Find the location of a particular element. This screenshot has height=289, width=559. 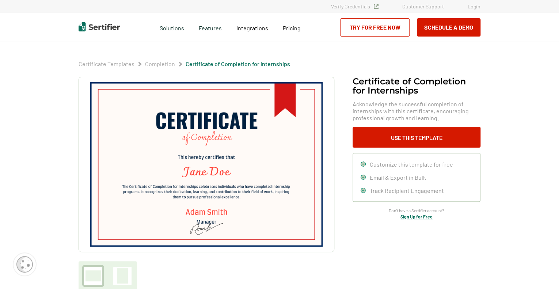

a: Login is located at coordinates (474, 6).